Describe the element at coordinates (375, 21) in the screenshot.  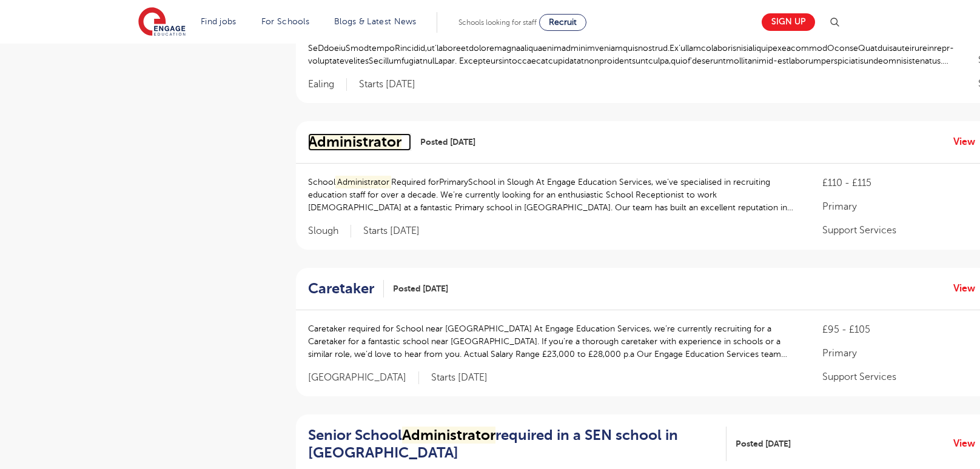
I see `a: Blogs & Latest News` at that location.